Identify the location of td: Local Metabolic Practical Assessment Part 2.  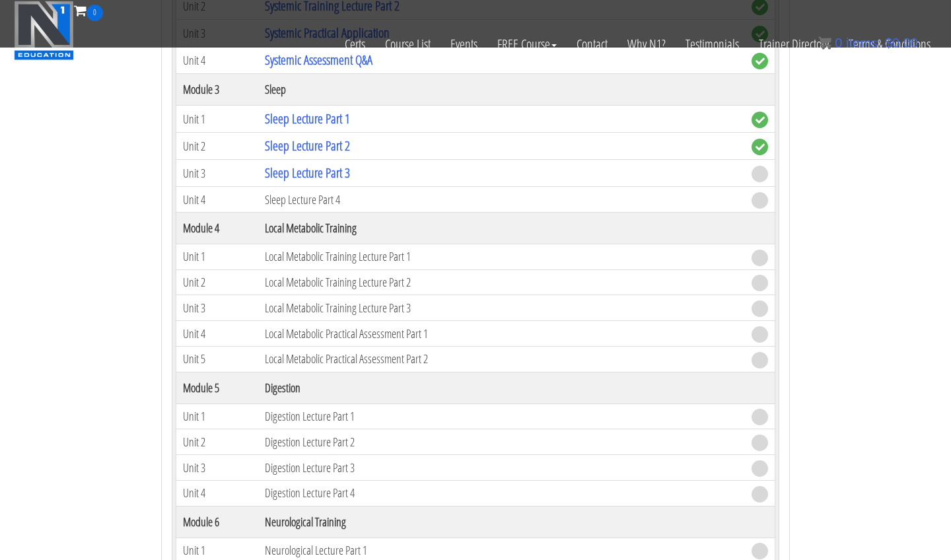
(501, 359).